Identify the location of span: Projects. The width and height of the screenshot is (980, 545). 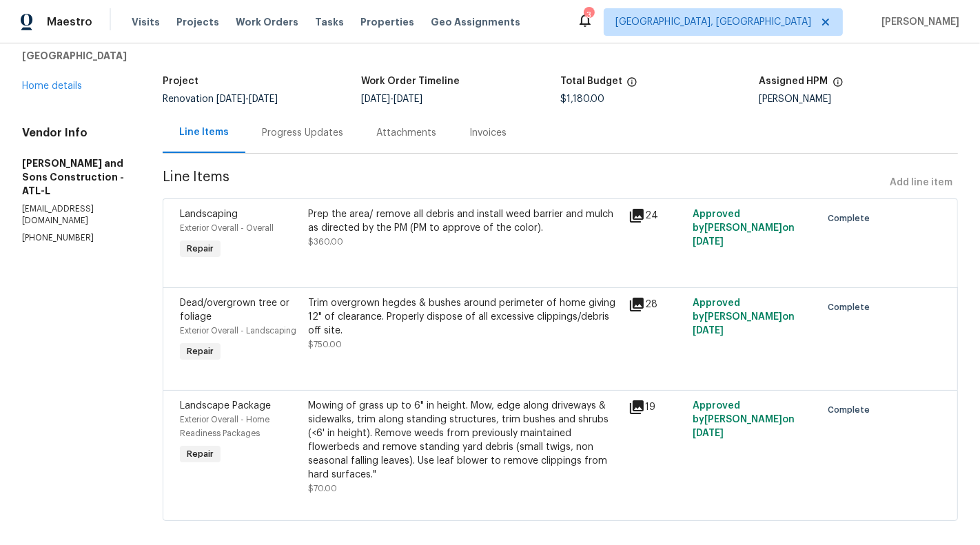
(198, 22).